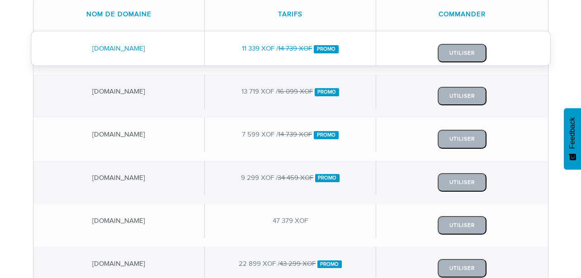 The width and height of the screenshot is (581, 278). Describe the element at coordinates (572, 133) in the screenshot. I see `span: Feedback` at that location.